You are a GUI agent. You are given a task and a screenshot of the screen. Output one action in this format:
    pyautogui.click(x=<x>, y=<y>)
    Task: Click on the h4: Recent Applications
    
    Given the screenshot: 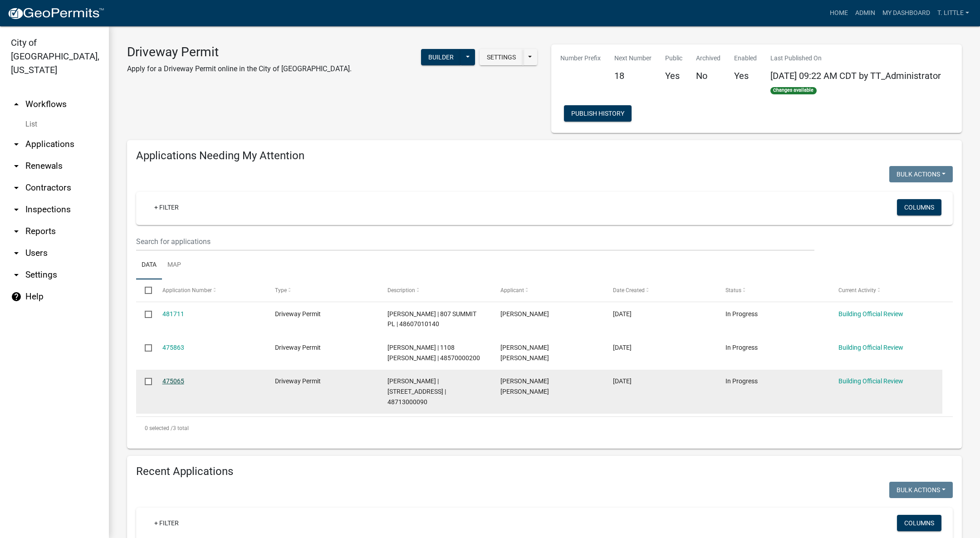 What is the action you would take?
    pyautogui.click(x=545, y=471)
    